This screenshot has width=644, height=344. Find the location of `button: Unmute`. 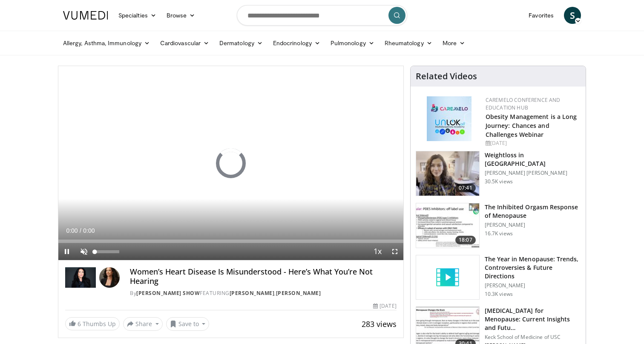

button: Unmute is located at coordinates (84, 252).